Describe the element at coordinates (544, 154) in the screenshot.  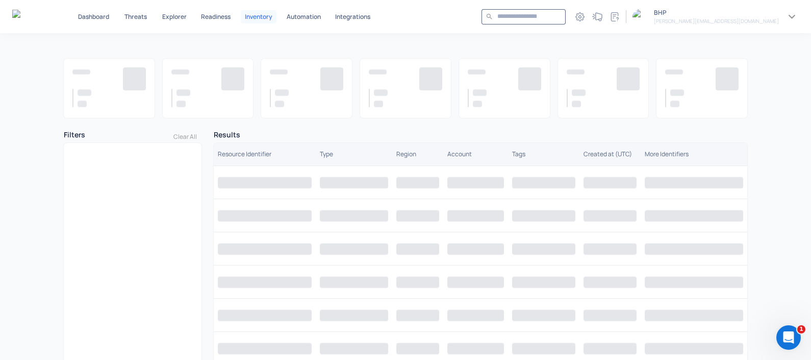
I see `div: Tags` at that location.